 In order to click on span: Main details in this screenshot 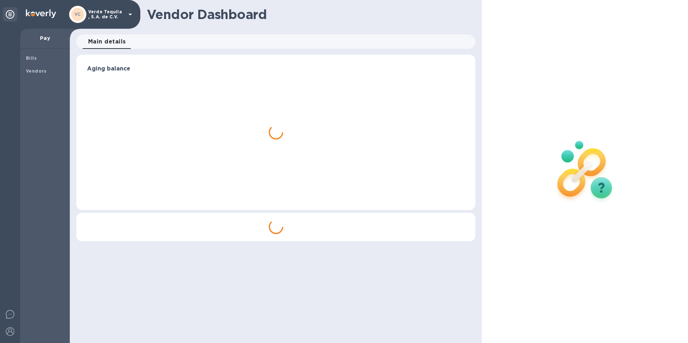, I will do `click(107, 42)`.